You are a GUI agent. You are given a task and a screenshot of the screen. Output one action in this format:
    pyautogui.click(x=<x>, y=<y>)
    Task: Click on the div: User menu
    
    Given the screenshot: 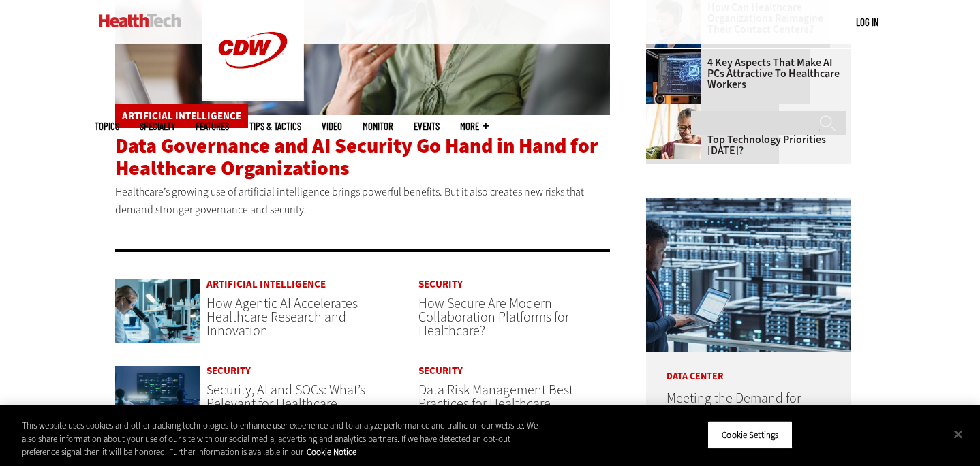 What is the action you would take?
    pyautogui.click(x=867, y=22)
    